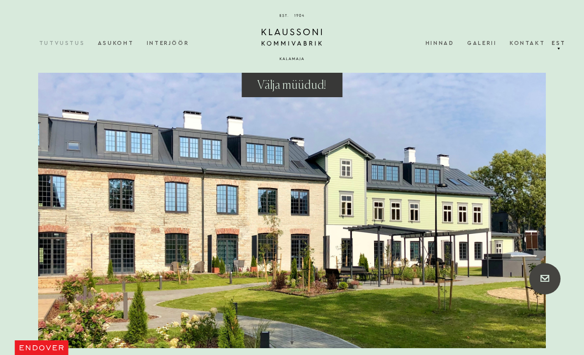  What do you see at coordinates (292, 211) in the screenshot?
I see `img: Klaussoni_avaleht 1` at bounding box center [292, 211].